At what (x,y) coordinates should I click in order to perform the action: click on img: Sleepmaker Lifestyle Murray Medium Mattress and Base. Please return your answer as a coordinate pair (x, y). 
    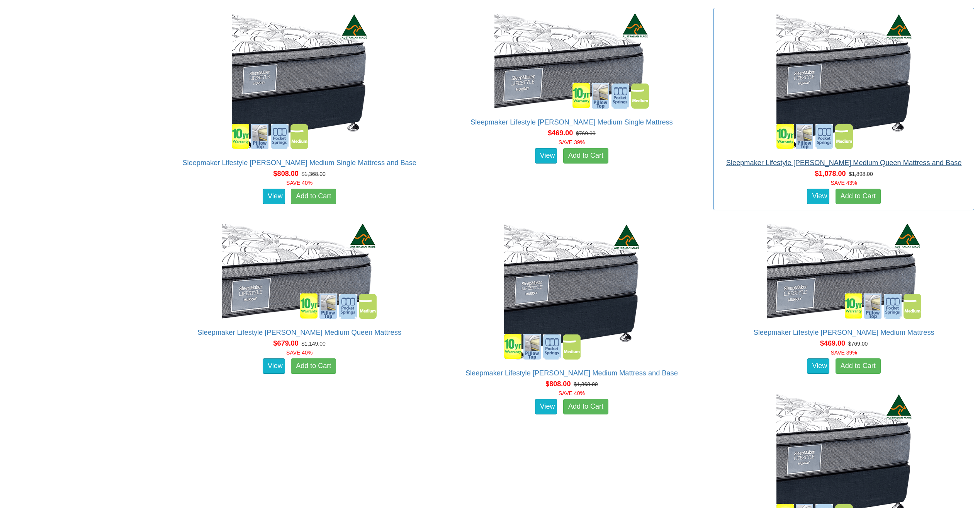
    Looking at the image, I should click on (572, 291).